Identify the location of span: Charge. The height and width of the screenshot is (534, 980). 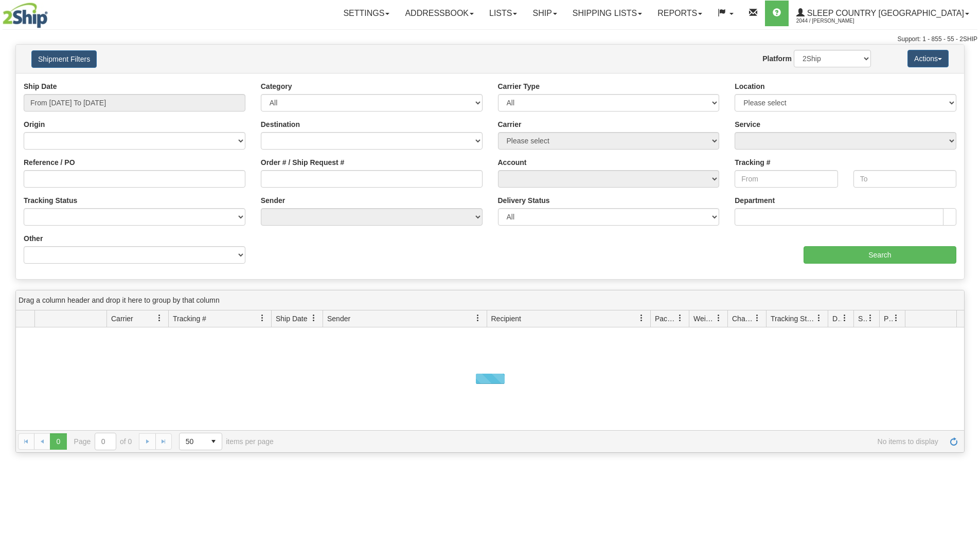
(743, 318).